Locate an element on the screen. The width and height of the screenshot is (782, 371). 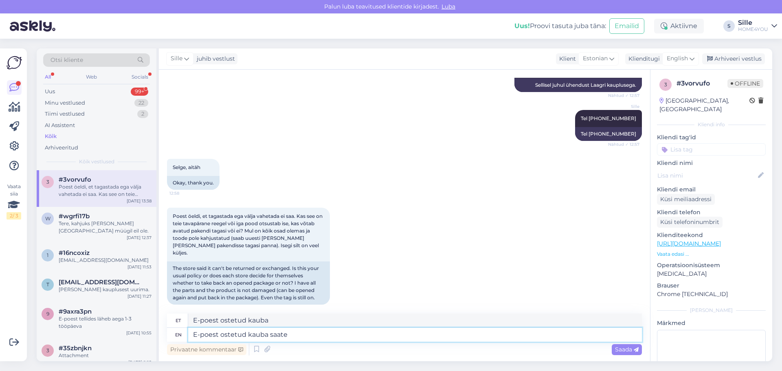
div: Sellisel juhul ühendust Laagri kauplusega. is located at coordinates (578, 85).